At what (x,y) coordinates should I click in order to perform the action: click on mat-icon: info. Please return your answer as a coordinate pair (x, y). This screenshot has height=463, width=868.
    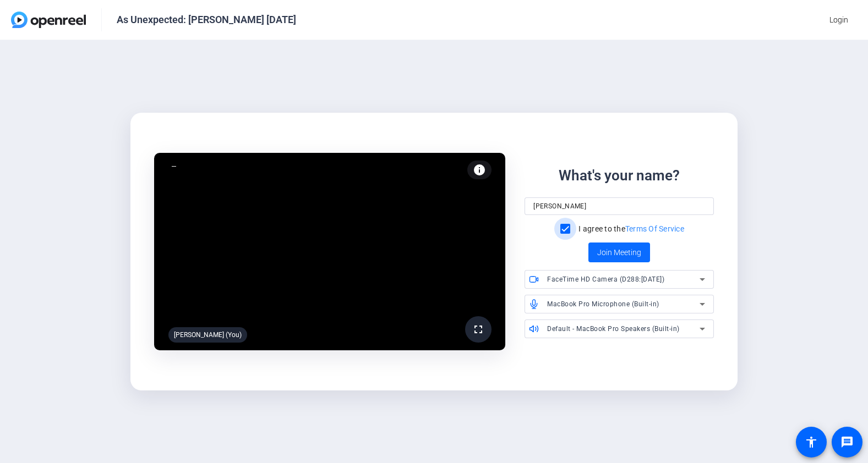
    Looking at the image, I should click on (479, 170).